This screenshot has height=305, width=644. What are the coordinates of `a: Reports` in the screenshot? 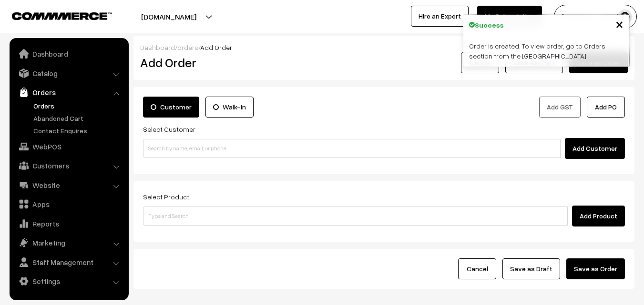 It's located at (68, 224).